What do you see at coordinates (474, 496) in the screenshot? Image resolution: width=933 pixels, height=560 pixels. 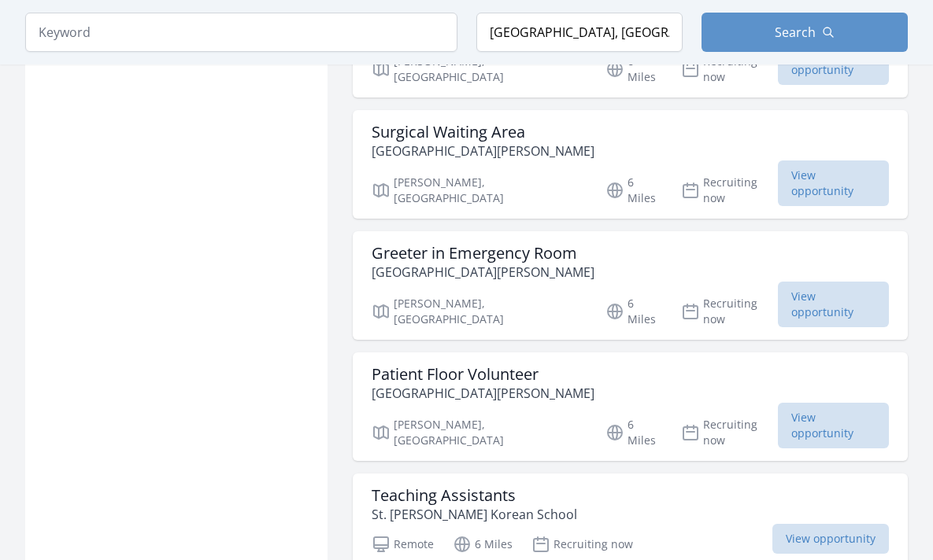 I see `h3: Teaching Assistants` at bounding box center [474, 496].